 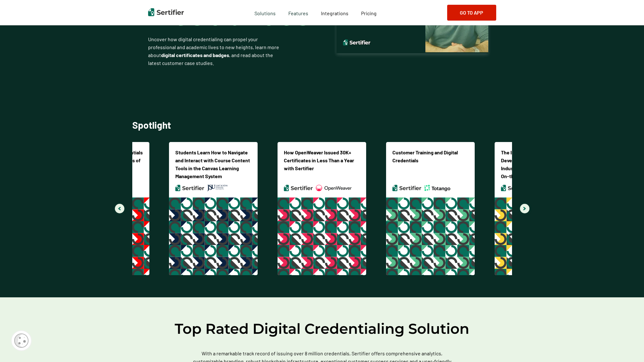 What do you see at coordinates (334, 188) in the screenshot?
I see `img: openweaver logo` at bounding box center [334, 188].